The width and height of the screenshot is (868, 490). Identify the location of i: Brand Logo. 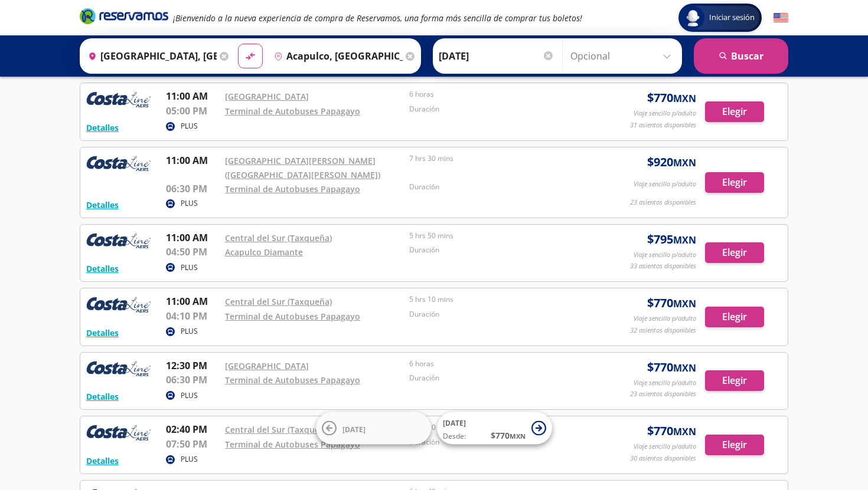
(124, 16).